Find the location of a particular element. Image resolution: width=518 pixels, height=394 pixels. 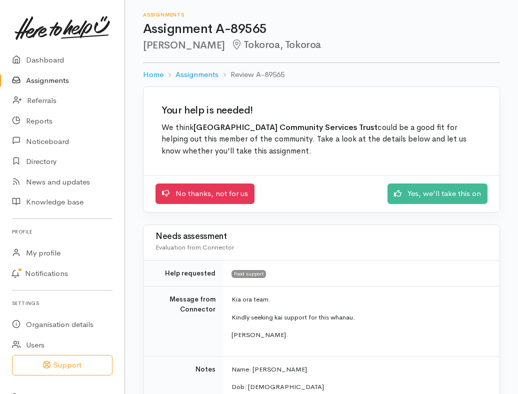

nav: breadcrumb is located at coordinates (322, 75).